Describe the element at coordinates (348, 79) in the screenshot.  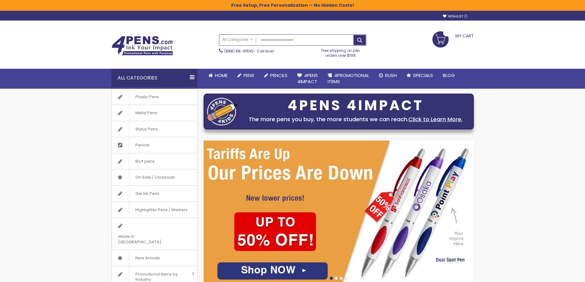
I see `a: 4PROMOTIONALITEMS` at that location.